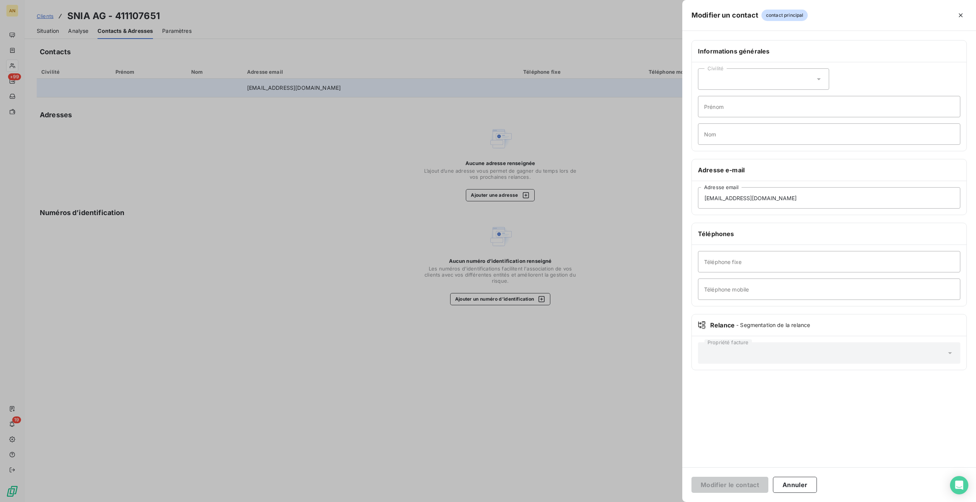  What do you see at coordinates (829, 170) in the screenshot?
I see `h6: Adresse e-mail` at bounding box center [829, 170].